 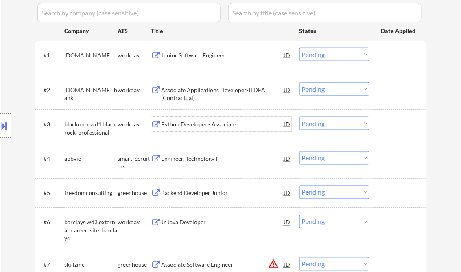 What do you see at coordinates (325, 13) in the screenshot?
I see `input: Search by title (case sensitive)` at bounding box center [325, 13].